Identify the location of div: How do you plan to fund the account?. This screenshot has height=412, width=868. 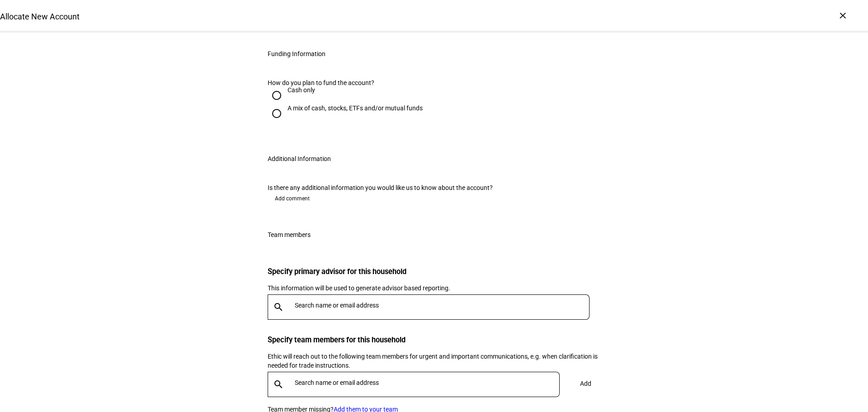
(434, 82).